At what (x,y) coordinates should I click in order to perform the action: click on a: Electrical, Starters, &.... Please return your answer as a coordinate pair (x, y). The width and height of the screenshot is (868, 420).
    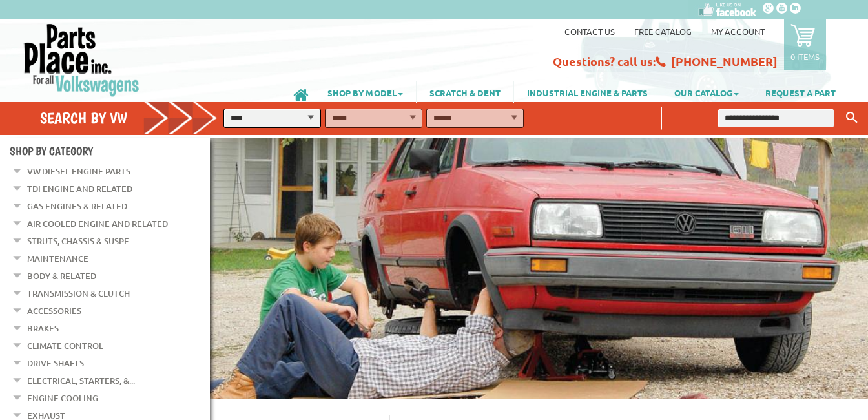
    Looking at the image, I should click on (81, 381).